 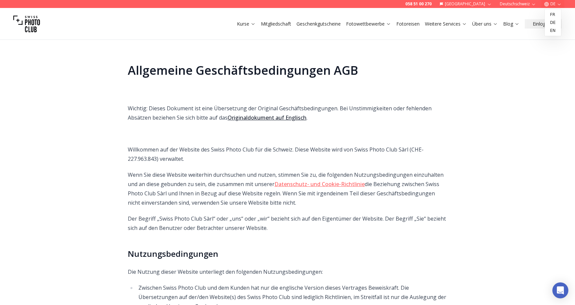 I want to click on button: Weitere Services, so click(x=446, y=24).